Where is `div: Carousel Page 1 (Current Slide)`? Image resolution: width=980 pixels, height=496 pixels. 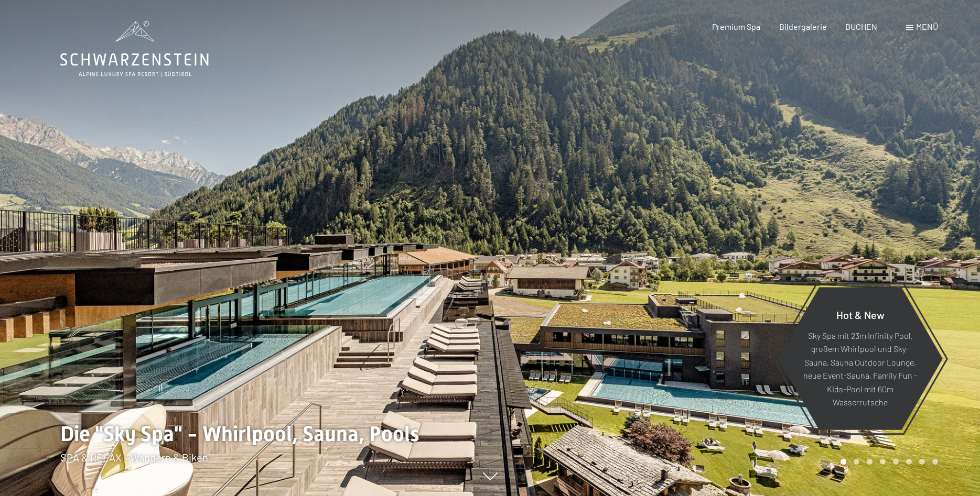 div: Carousel Page 1 (Current Slide) is located at coordinates (843, 462).